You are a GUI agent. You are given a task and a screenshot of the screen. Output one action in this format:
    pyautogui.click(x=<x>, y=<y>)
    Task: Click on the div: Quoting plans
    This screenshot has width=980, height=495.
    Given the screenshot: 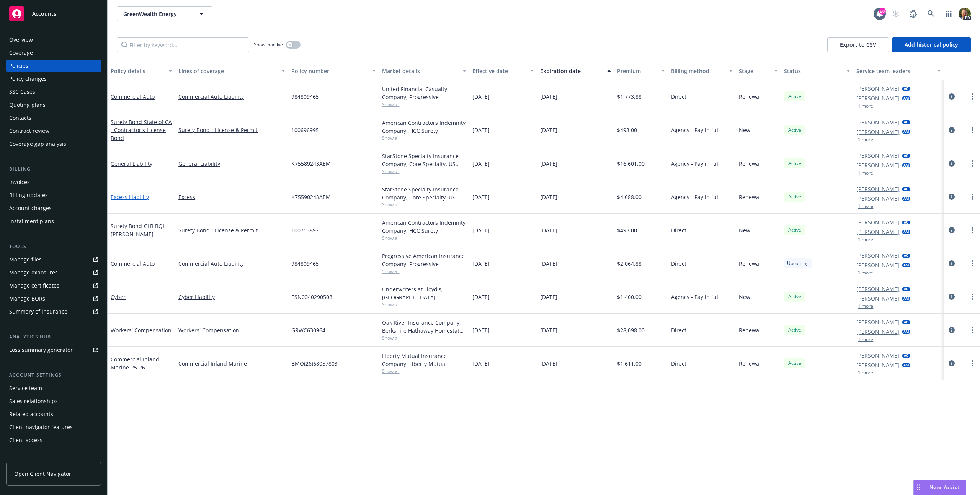 What is the action you would take?
    pyautogui.click(x=27, y=105)
    